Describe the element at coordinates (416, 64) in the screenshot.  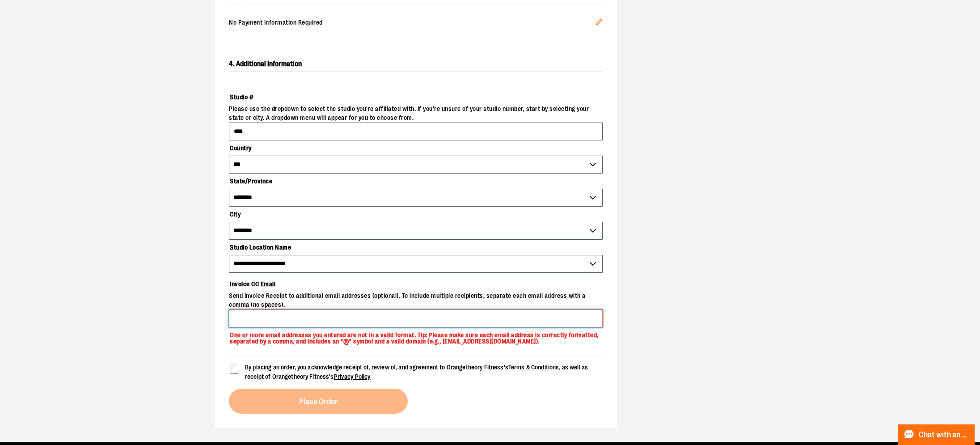
I see `h2: 4. Additional Information` at that location.